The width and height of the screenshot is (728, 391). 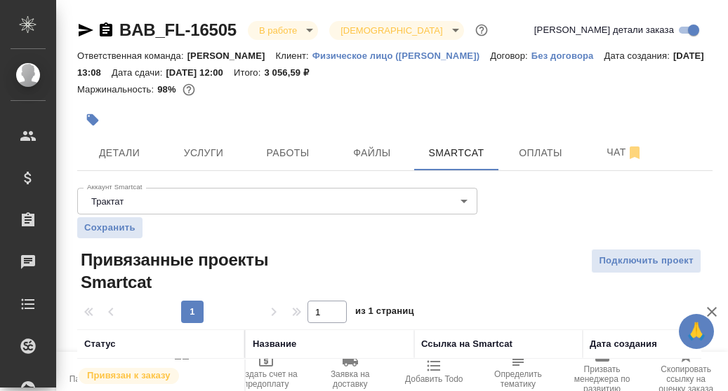 What do you see at coordinates (248, 72) in the screenshot?
I see `p: Итого:` at bounding box center [248, 72].